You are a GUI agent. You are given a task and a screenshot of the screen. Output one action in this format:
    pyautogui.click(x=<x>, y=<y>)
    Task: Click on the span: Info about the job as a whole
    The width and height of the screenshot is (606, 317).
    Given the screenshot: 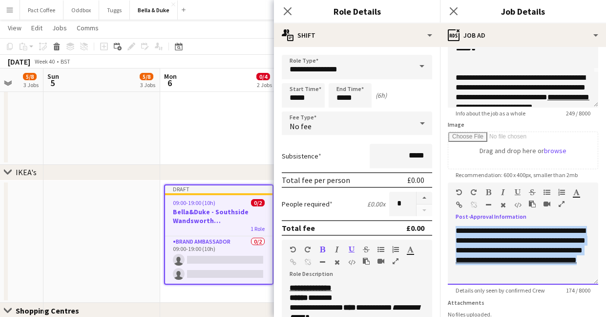 What is the action you would take?
    pyautogui.click(x=490, y=113)
    